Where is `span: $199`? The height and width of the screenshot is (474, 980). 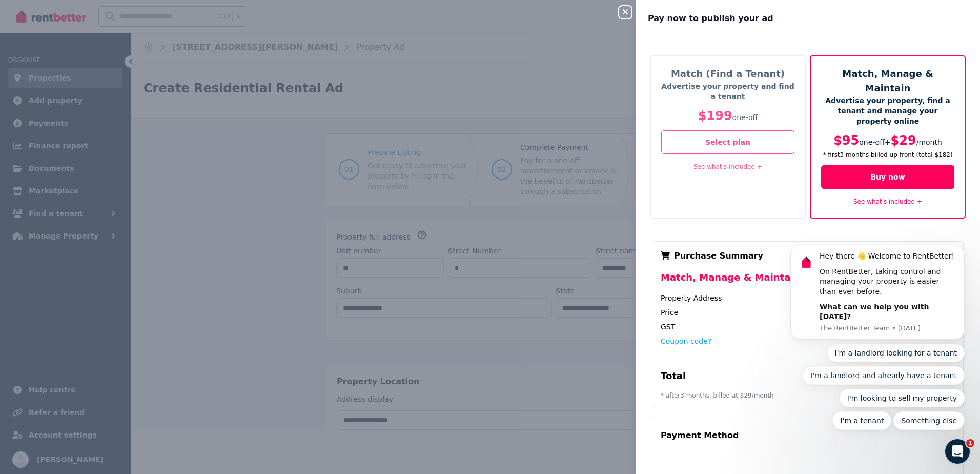
span: $199 is located at coordinates (715, 116).